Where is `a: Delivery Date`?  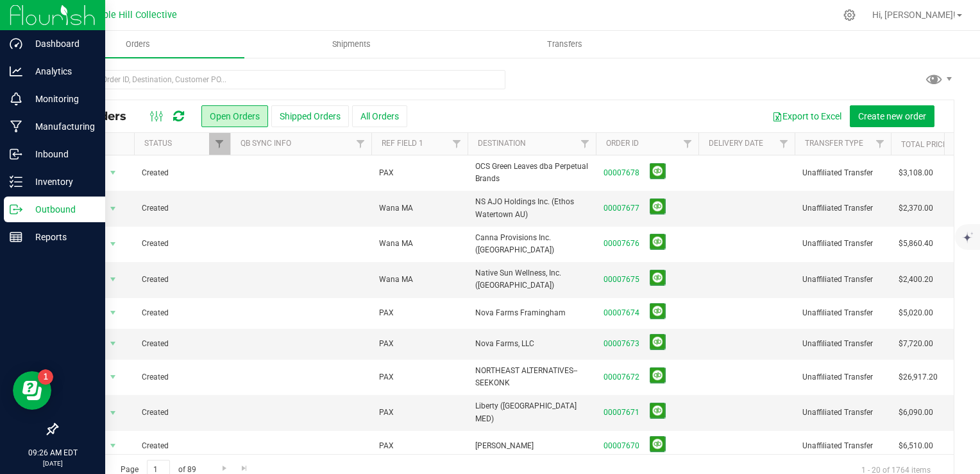
a: Delivery Date is located at coordinates (736, 143).